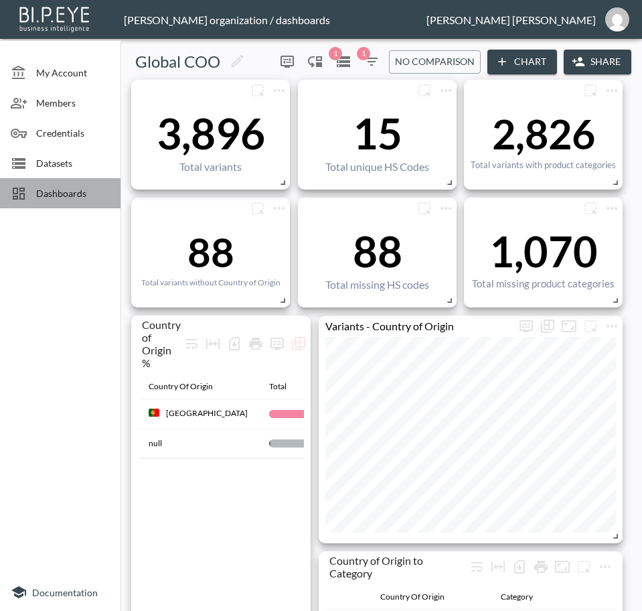 This screenshot has width=642, height=611. What do you see at coordinates (315, 62) in the screenshot?
I see `div: Enable/disable chart dragging` at bounding box center [315, 62].